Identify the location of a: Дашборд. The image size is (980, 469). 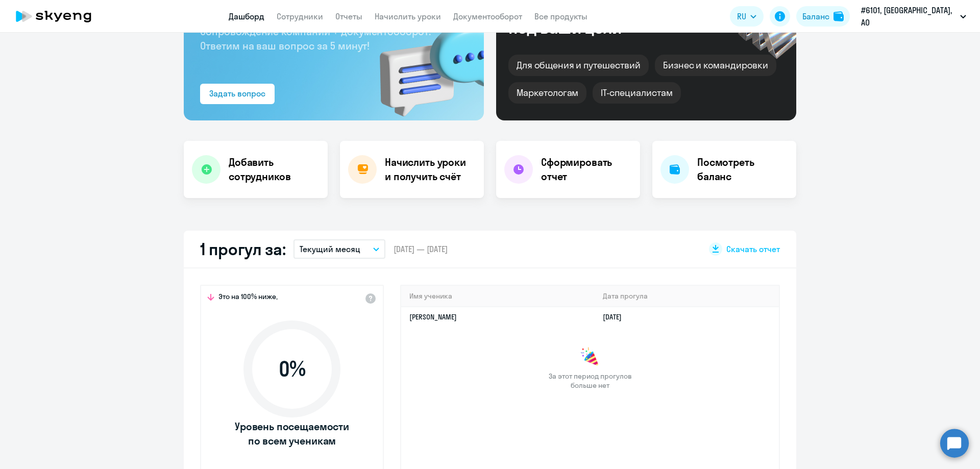
(247, 16).